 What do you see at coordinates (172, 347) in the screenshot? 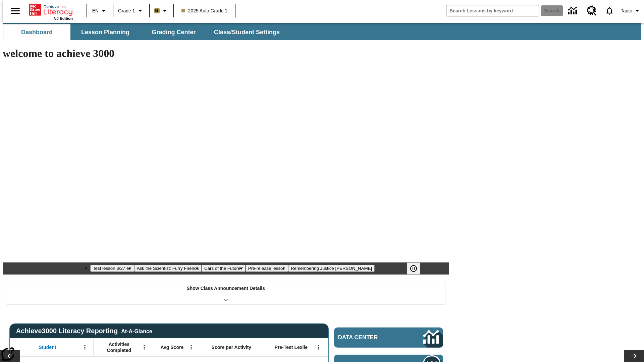
I see `span: Avg Score` at bounding box center [172, 347].